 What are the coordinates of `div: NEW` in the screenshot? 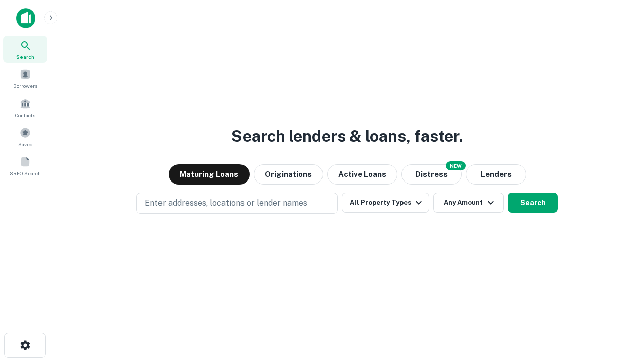 It's located at (456, 166).